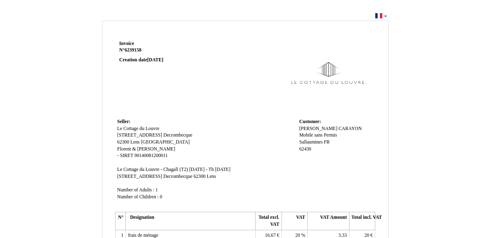 This screenshot has height=238, width=490. I want to click on span: 16.67, so click(270, 236).